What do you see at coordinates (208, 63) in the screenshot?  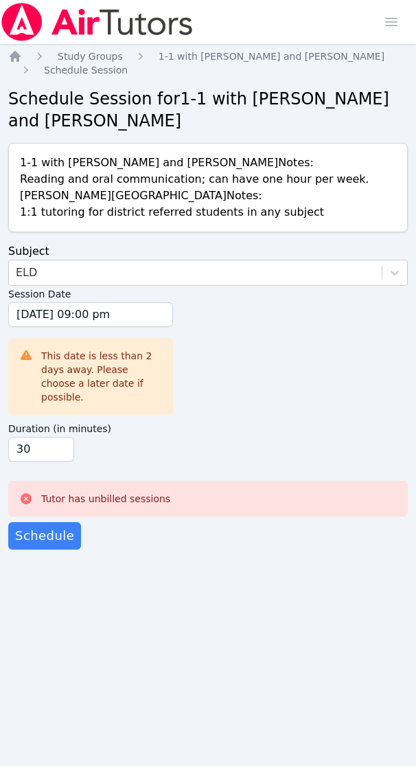 I see `nav: Breadcrumb` at bounding box center [208, 63].